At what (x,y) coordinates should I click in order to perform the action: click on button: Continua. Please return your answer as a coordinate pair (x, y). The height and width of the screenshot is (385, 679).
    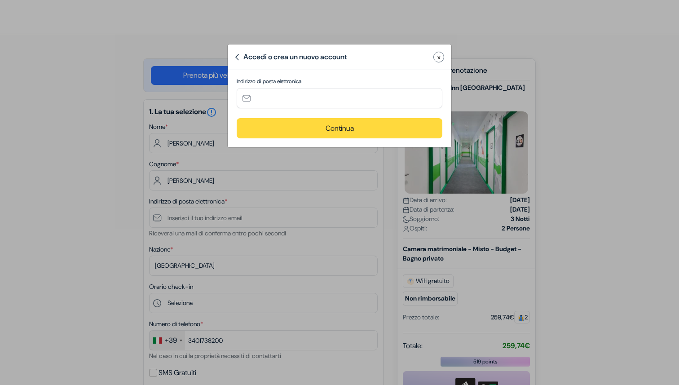
    Looking at the image, I should click on (340, 128).